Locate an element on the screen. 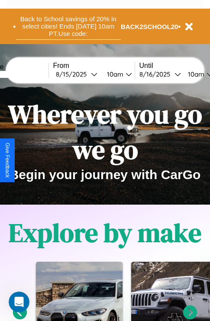 Image resolution: width=210 pixels, height=321 pixels. b: BACK2SCHOOL20 is located at coordinates (149, 26).